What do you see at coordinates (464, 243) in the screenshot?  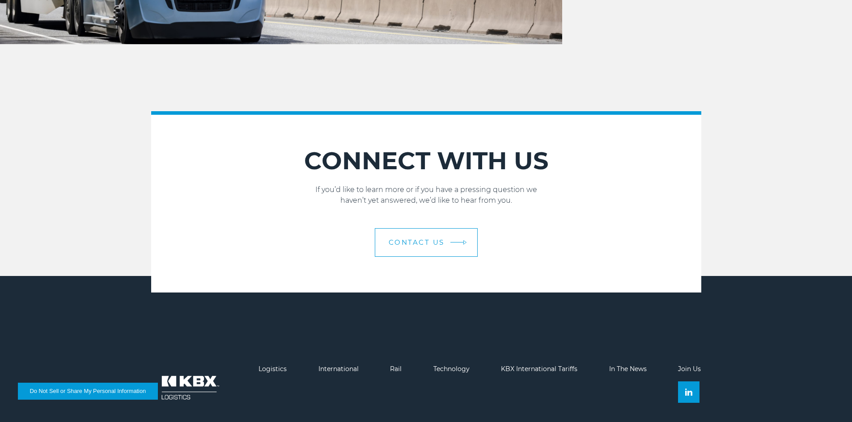 I see `img: arrow` at bounding box center [464, 243].